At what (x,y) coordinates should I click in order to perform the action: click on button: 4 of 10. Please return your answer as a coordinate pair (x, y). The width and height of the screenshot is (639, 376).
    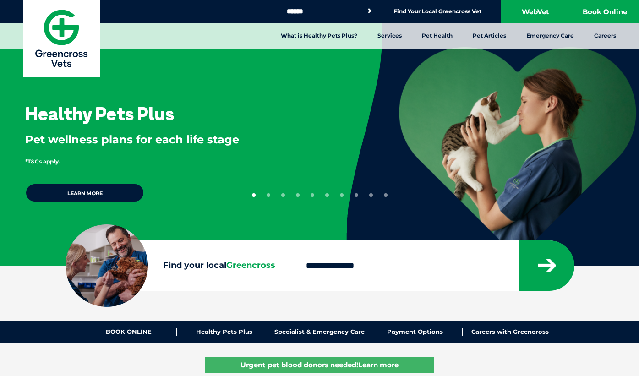
    Looking at the image, I should click on (298, 195).